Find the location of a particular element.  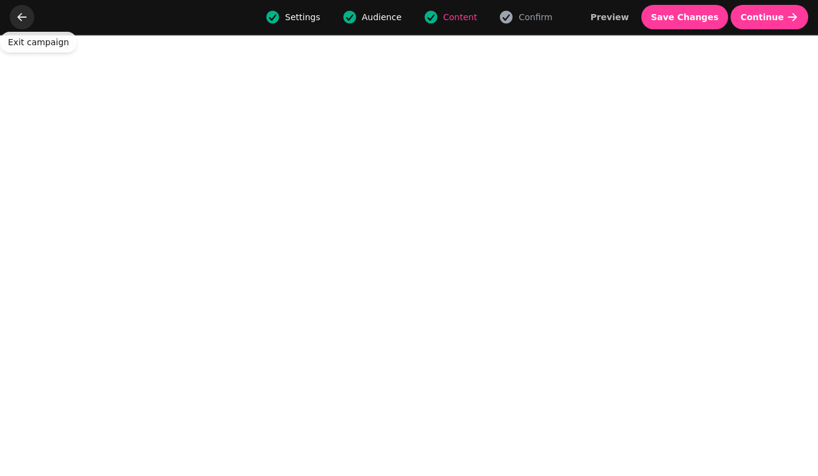

span: Content is located at coordinates (461, 17).